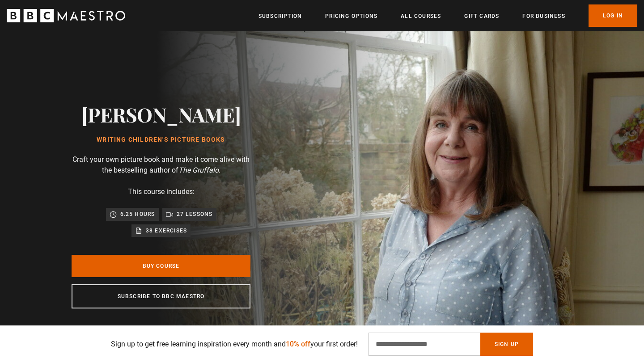 This screenshot has height=363, width=644. Describe the element at coordinates (167, 230) in the screenshot. I see `p: 38 exercises` at that location.